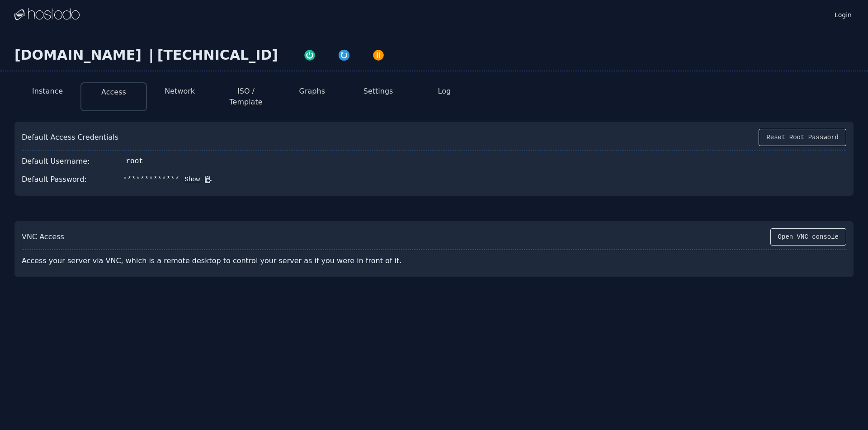  I want to click on div: VNC Access, so click(43, 237).